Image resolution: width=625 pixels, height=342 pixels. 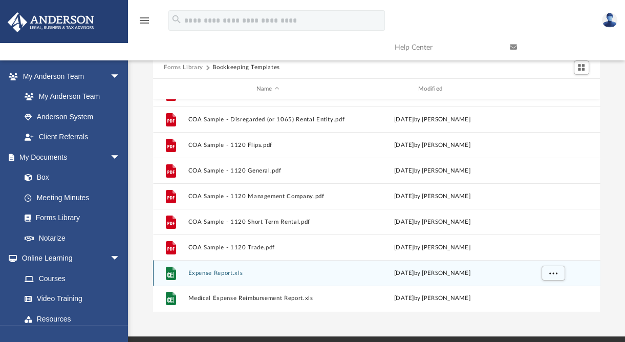 I want to click on button: COA Sample - 1120 Flips.pdf, so click(x=268, y=145).